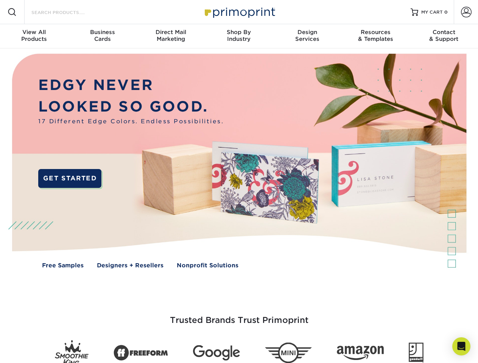 This screenshot has width=478, height=363. Describe the element at coordinates (461, 346) in the screenshot. I see `div: Open Intercom Messenger` at that location.